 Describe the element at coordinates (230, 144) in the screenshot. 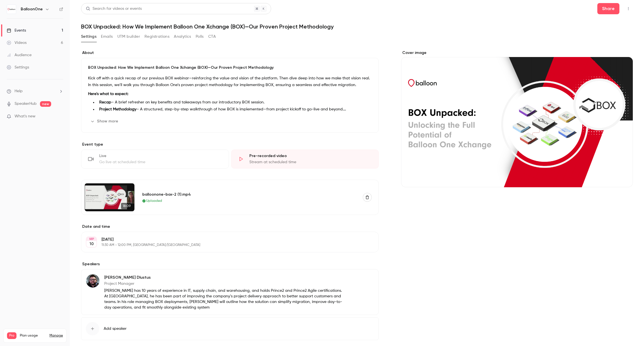

I see `p: Event type` at that location.